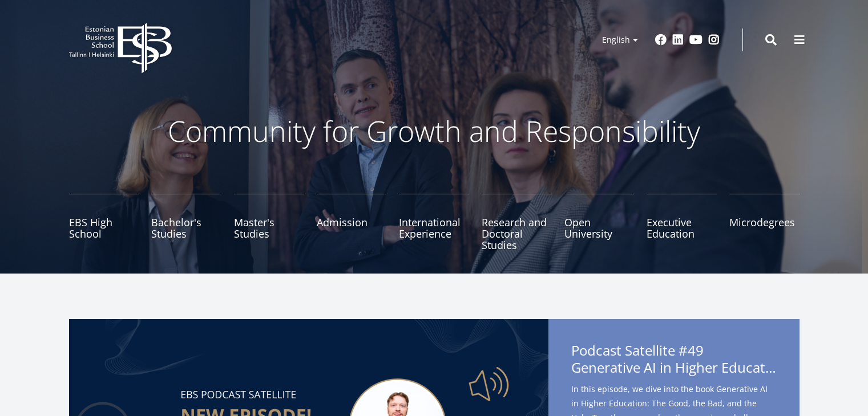  I want to click on a: Microdegrees, so click(764, 223).